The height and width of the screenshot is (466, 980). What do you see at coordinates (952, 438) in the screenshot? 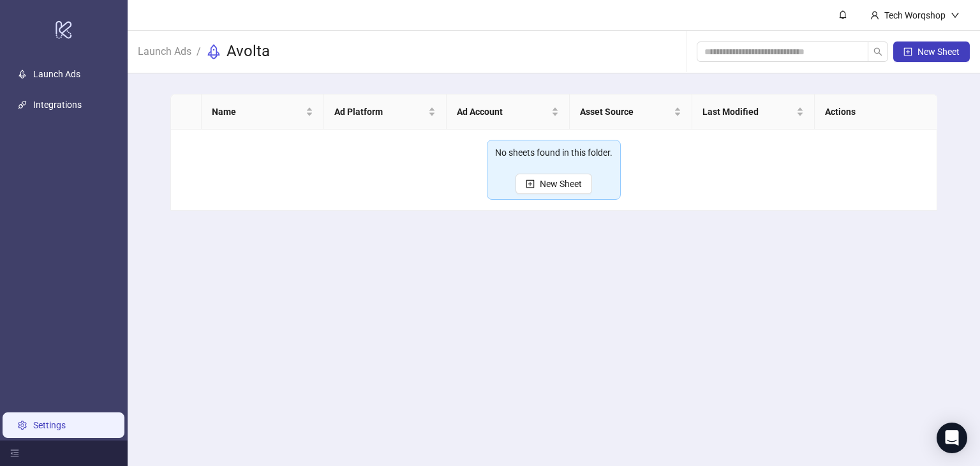
I see `div: Open Intercom Messenger` at bounding box center [952, 438].